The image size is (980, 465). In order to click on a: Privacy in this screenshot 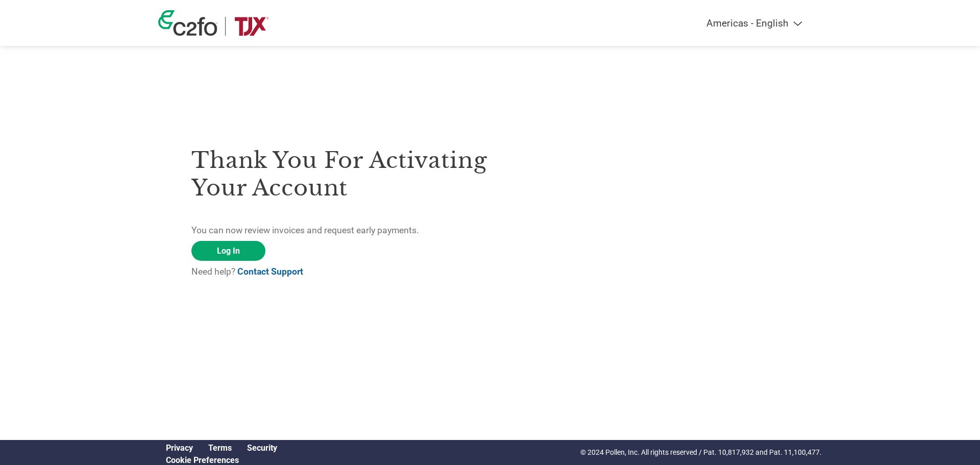, I will do `click(180, 448)`.